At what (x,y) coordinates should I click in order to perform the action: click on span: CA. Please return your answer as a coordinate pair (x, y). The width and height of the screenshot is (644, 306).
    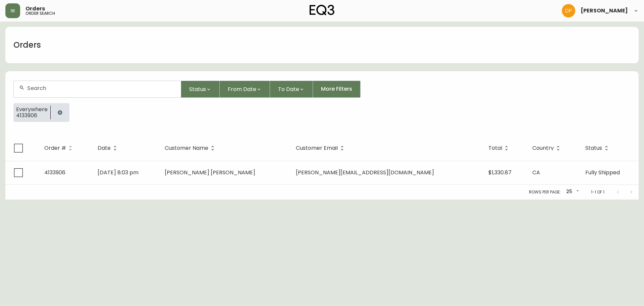
    Looking at the image, I should click on (536, 172).